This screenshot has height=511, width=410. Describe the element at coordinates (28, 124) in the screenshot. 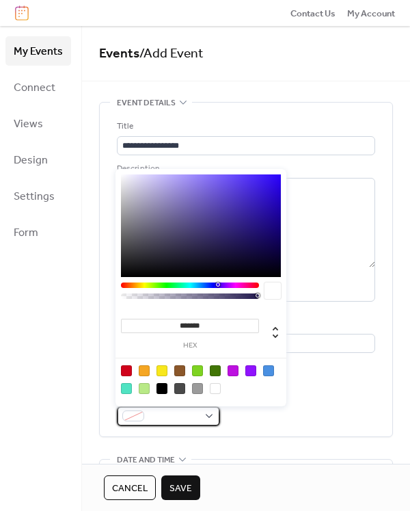

I see `span: Views` at that location.